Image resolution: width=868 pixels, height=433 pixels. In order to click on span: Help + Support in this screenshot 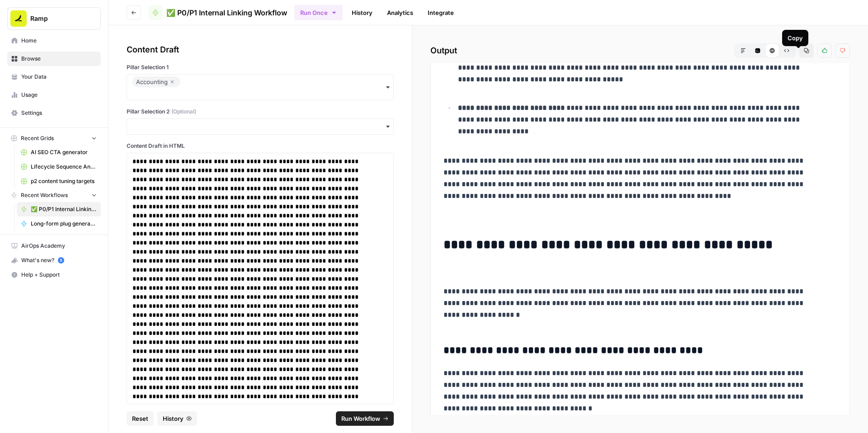, I will do `click(59, 275)`.